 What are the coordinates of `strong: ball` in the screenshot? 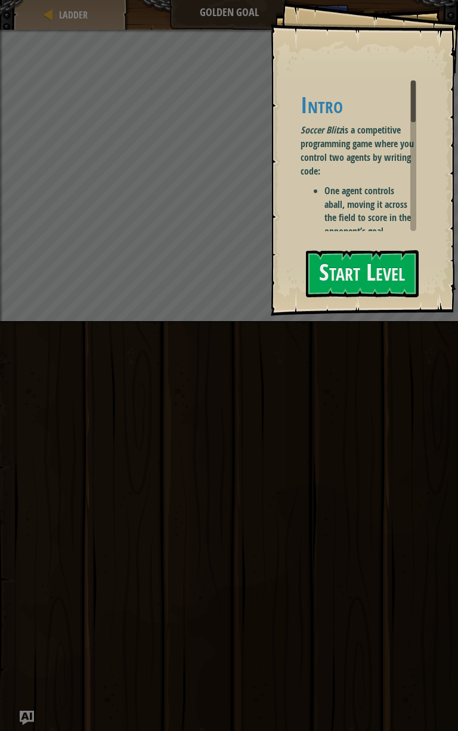 It's located at (335, 204).